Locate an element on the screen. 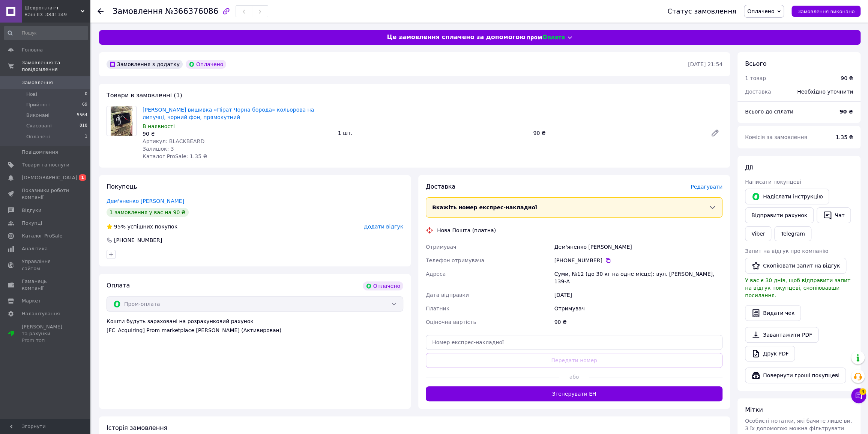 This screenshot has height=434, width=868. div: Отримувач is located at coordinates (639, 308).